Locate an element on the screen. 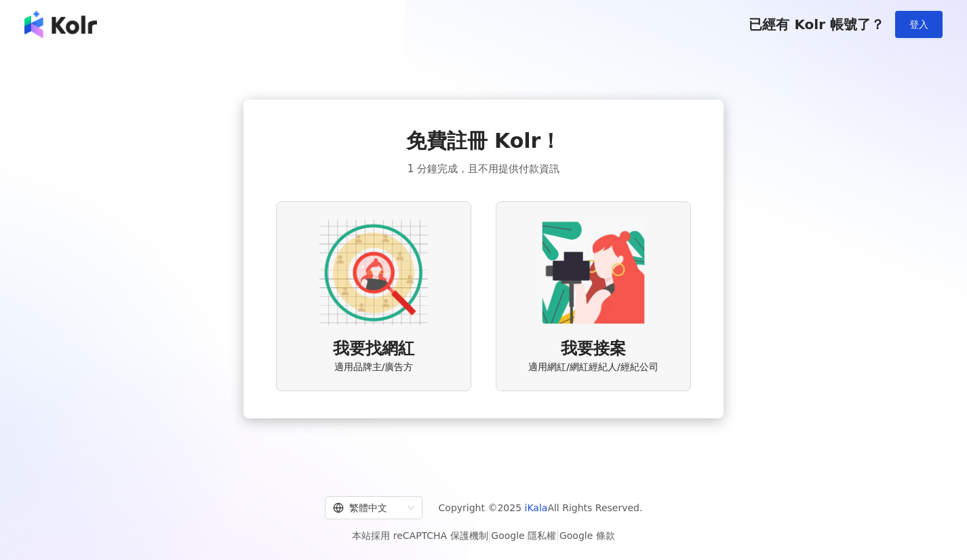 Image resolution: width=967 pixels, height=560 pixels. span: 適用網紅/網紅經紀人/經紀公司 is located at coordinates (593, 367).